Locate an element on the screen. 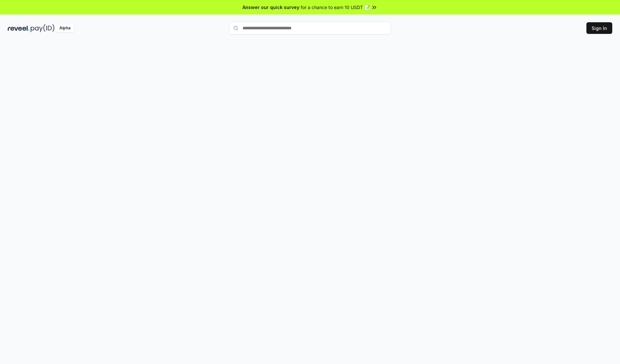 This screenshot has height=364, width=620. img: reveel_dark is located at coordinates (18, 28).